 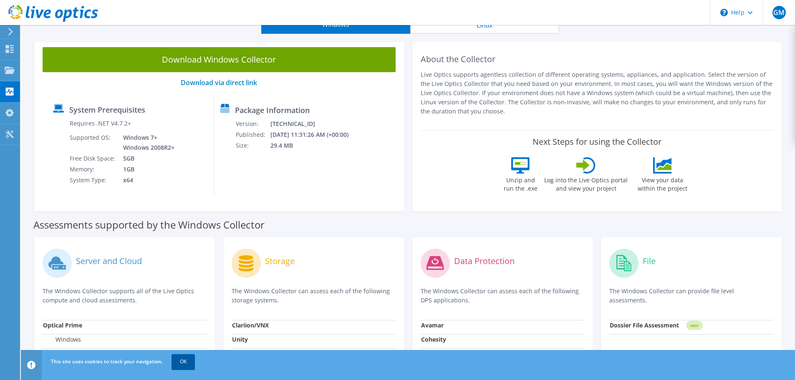 What do you see at coordinates (93, 170) in the screenshot?
I see `td: Memory:` at bounding box center [93, 170].